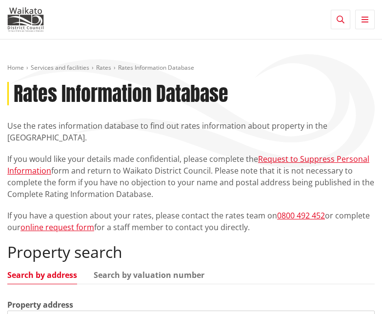  Describe the element at coordinates (156, 67) in the screenshot. I see `span: Rates Information Database` at that location.